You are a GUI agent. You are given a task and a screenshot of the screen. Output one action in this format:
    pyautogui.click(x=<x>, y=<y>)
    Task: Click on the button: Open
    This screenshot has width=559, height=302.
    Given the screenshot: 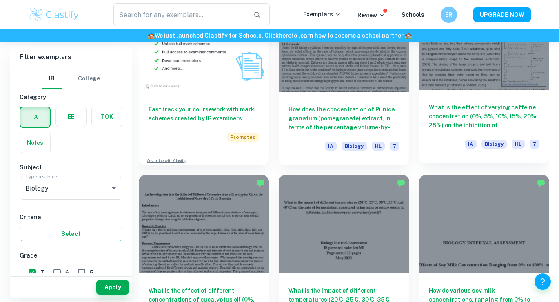 What is the action you would take?
    pyautogui.click(x=114, y=188)
    